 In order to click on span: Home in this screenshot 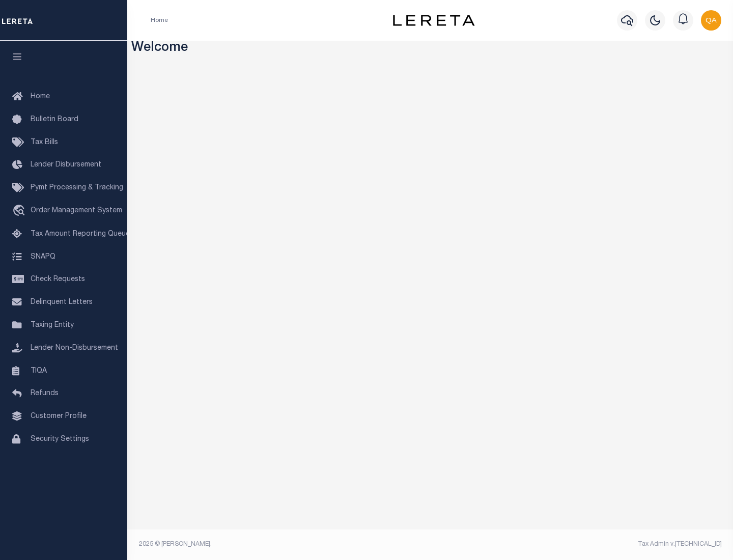, I will do `click(40, 97)`.